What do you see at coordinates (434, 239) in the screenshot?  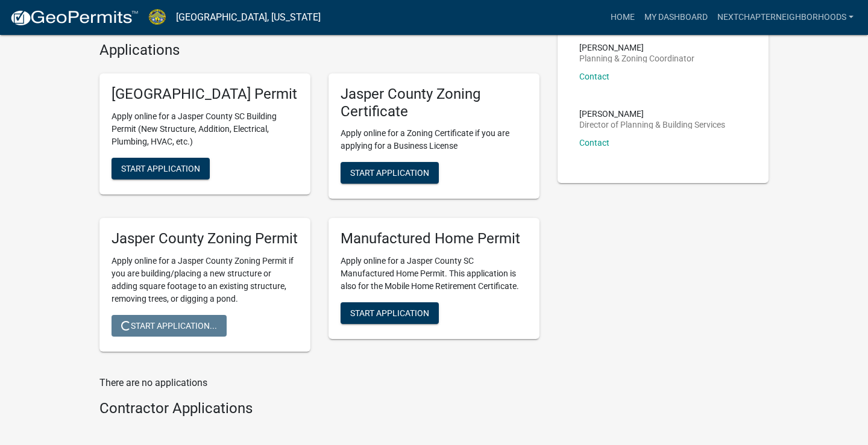 I see `h5: Manufactured Home Permit` at bounding box center [434, 239].